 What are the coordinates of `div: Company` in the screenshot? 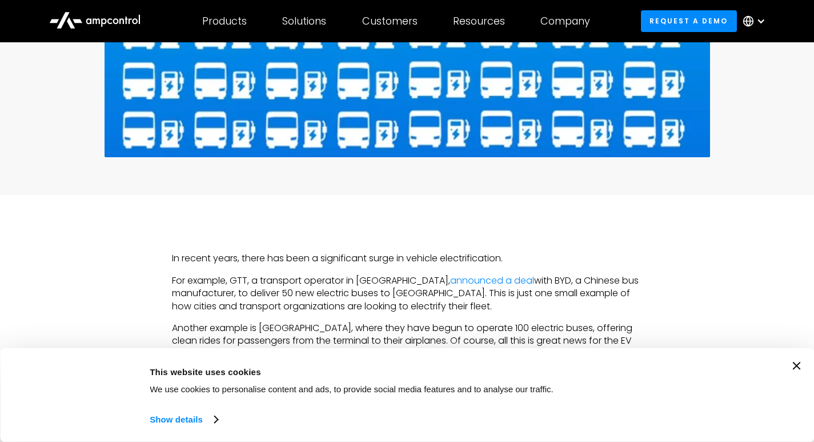 It's located at (565, 21).